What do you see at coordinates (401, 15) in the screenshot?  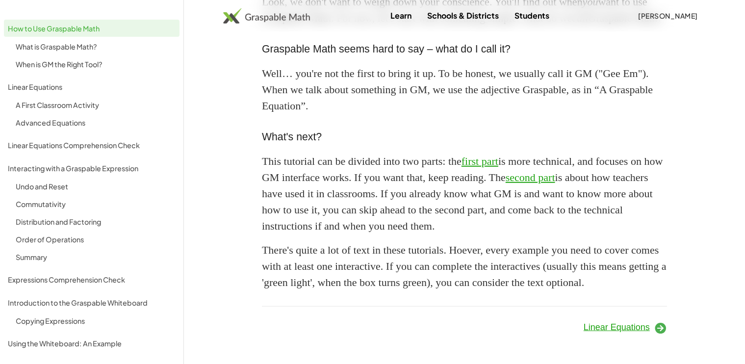 I see `a: Learn` at bounding box center [401, 15].